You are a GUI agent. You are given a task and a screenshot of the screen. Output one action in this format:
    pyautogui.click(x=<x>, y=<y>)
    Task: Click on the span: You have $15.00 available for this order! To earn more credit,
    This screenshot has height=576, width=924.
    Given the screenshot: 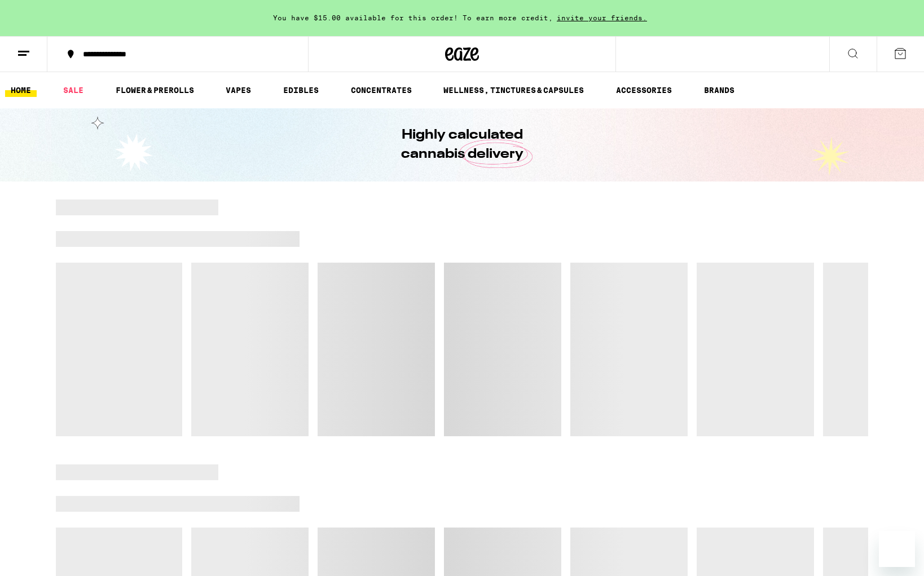 What is the action you would take?
    pyautogui.click(x=413, y=17)
    